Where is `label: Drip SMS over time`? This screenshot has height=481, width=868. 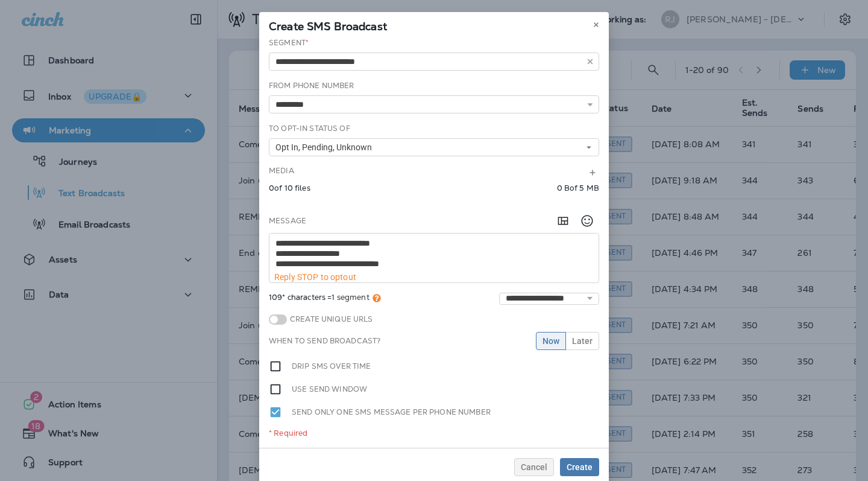
label: Drip SMS over time is located at coordinates (332, 366).